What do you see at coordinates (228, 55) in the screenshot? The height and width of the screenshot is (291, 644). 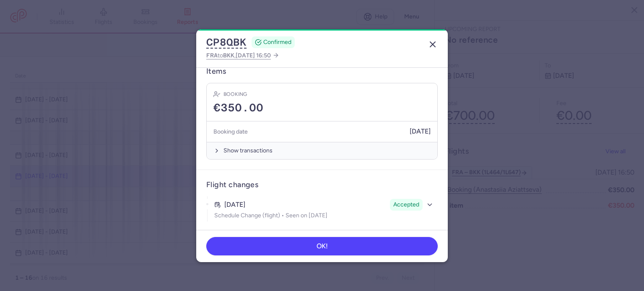 I see `span: BKK` at bounding box center [228, 55].